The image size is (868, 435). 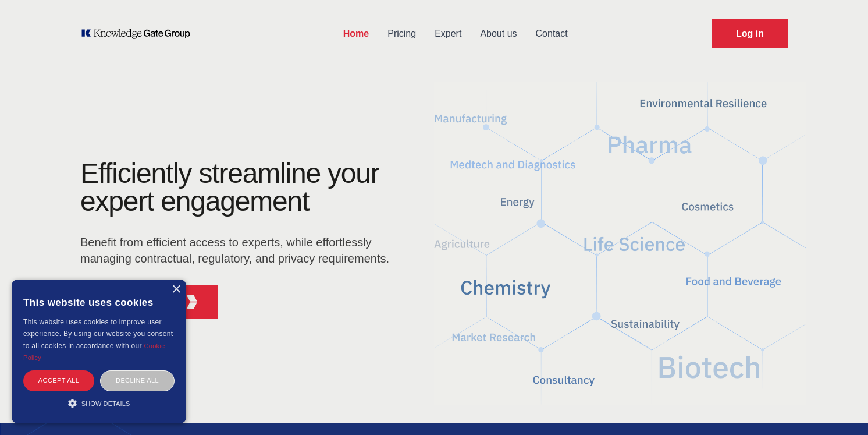 What do you see at coordinates (95, 351) in the screenshot?
I see `a: Cookie Policy` at bounding box center [95, 351].